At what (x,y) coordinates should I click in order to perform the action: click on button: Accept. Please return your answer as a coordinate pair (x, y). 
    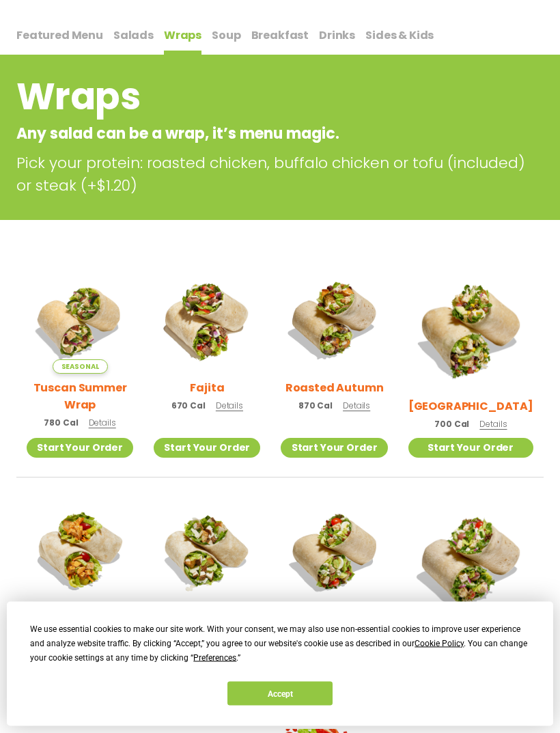
    Looking at the image, I should click on (280, 693).